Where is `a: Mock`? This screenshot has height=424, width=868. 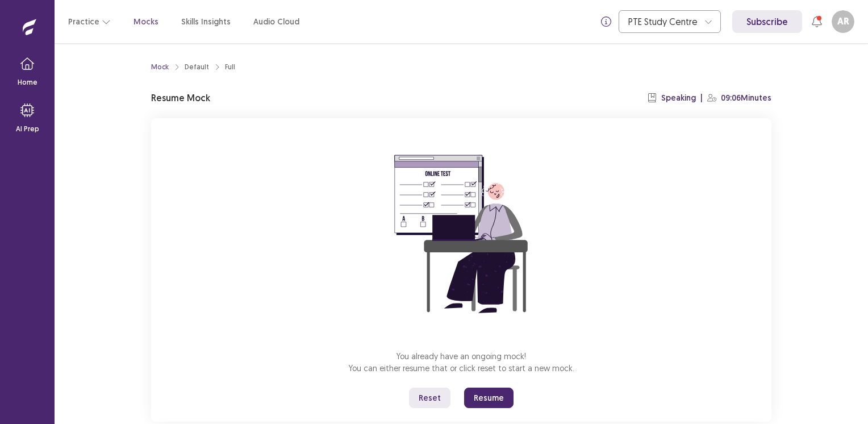
a: Mock is located at coordinates (159, 67).